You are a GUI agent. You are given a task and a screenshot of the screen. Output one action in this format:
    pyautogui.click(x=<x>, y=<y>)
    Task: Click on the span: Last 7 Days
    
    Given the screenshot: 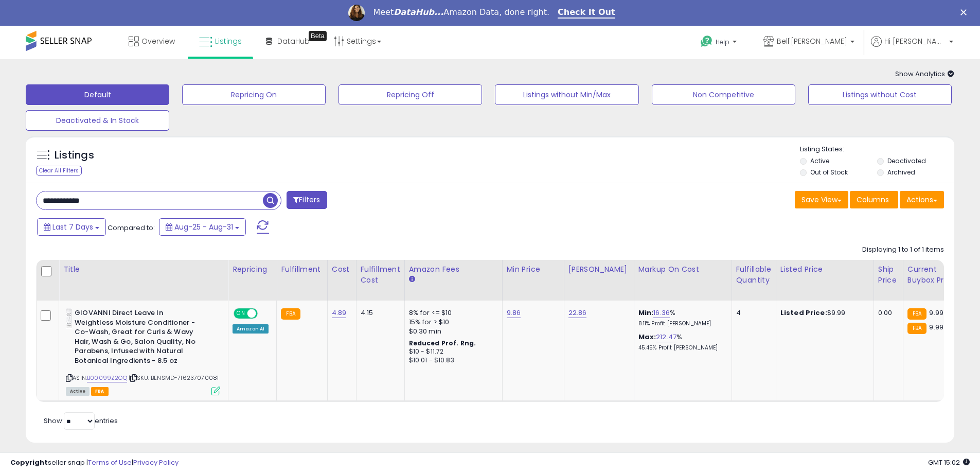 What is the action you would take?
    pyautogui.click(x=73, y=227)
    